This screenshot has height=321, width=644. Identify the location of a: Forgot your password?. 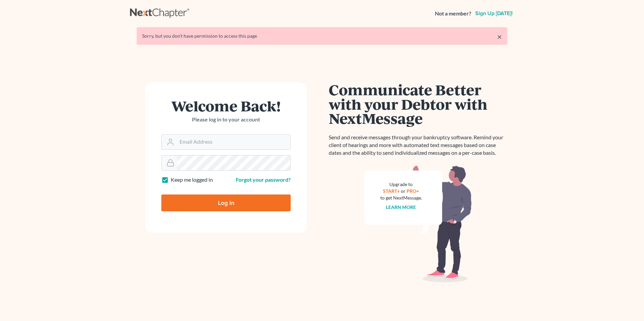
(263, 179).